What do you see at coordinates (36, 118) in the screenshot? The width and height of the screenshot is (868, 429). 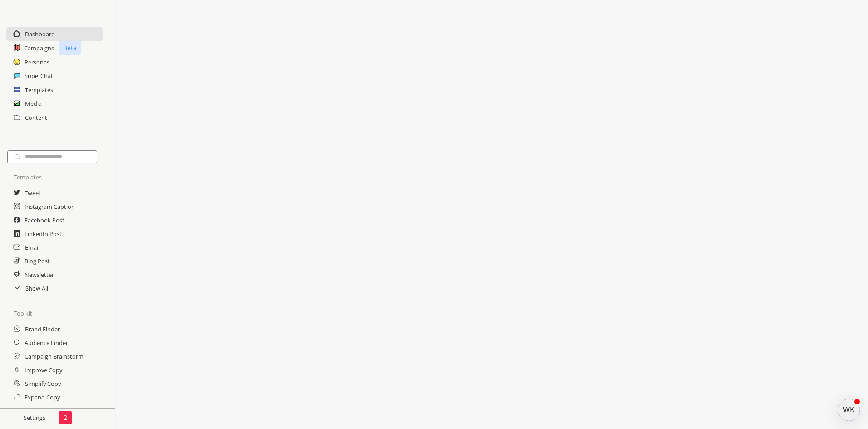 I see `a: Content` at bounding box center [36, 118].